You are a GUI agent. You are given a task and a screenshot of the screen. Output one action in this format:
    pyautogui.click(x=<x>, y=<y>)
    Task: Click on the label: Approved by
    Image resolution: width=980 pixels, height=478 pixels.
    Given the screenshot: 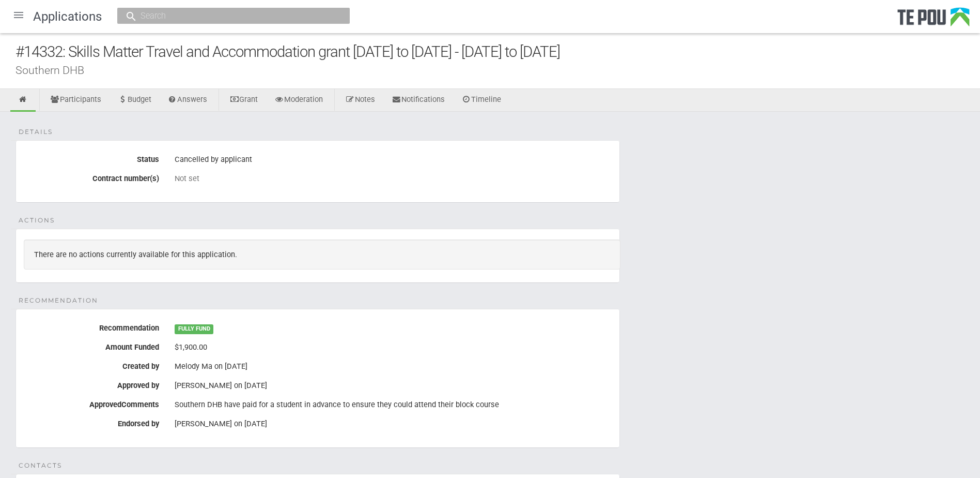 What is the action you would take?
    pyautogui.click(x=91, y=383)
    